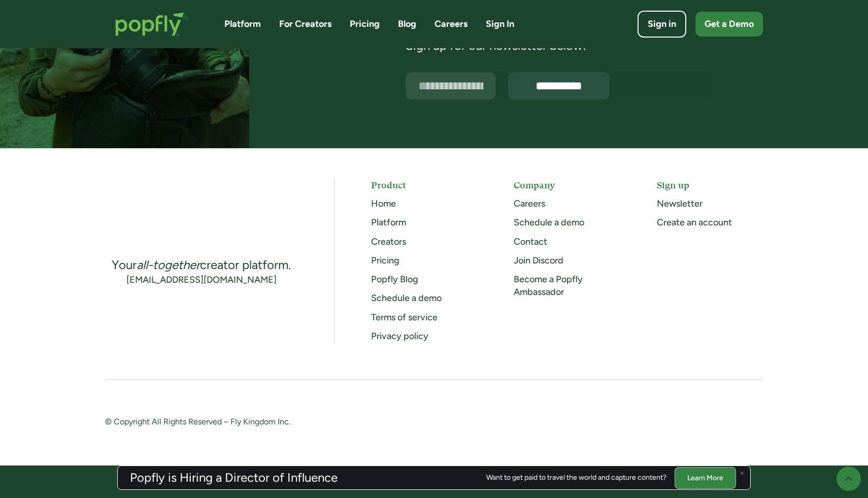 The width and height of the screenshot is (868, 498). I want to click on a: Contact, so click(531, 241).